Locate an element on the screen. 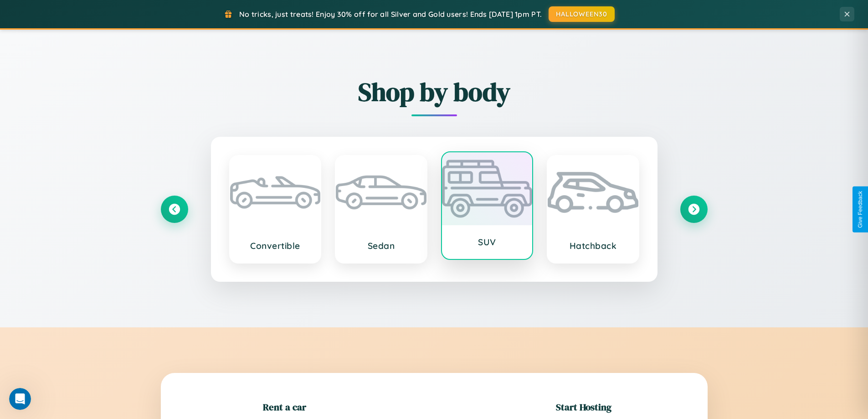  button: HALLOWEEN30 is located at coordinates (582, 14).